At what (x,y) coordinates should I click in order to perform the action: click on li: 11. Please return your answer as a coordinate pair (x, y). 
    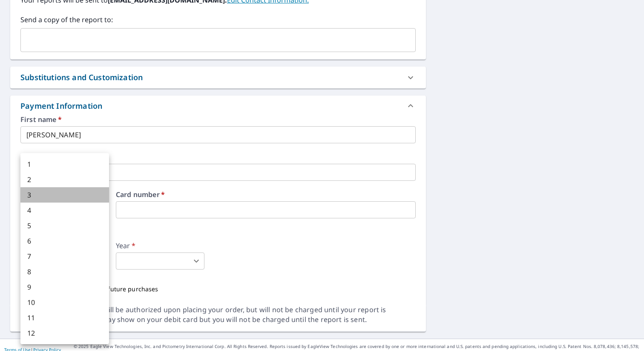
    Looking at the image, I should click on (65, 318).